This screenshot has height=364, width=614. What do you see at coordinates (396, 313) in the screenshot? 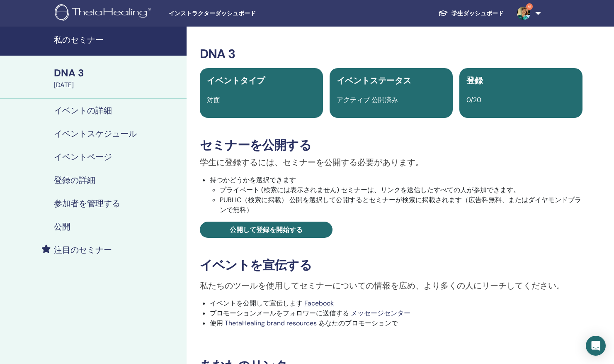
I see `li: プロモーションメールをフォロワーに送信する` at bounding box center [396, 313].